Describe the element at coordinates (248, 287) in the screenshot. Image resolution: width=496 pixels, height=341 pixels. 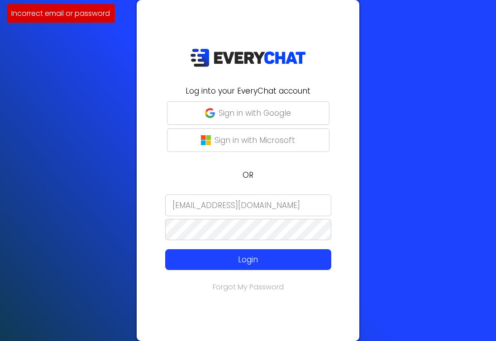
I see `a: Forgot My Password` at that location.